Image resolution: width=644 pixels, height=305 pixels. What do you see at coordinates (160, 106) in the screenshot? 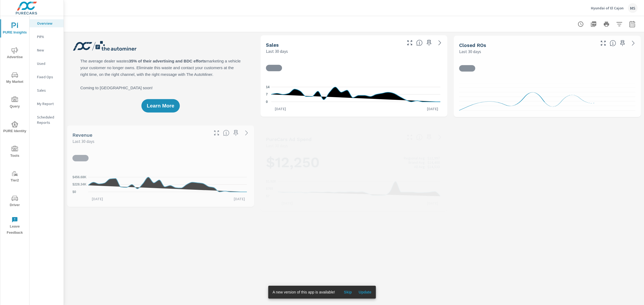
I see `button: Learn More` at bounding box center [160, 106].